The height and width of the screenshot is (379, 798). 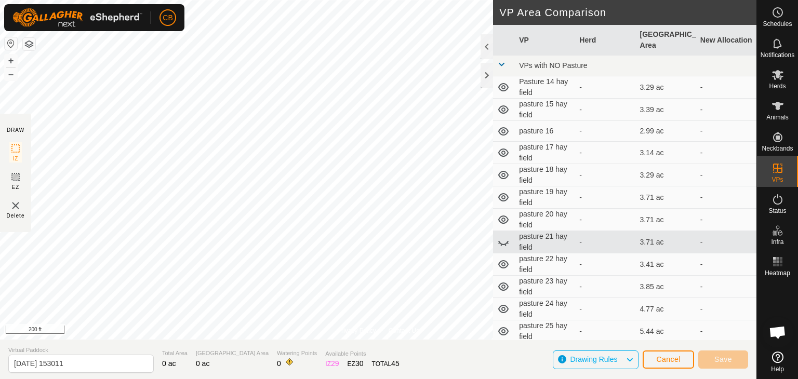 What do you see at coordinates (404, 331) in the screenshot?
I see `a: Contact Us` at bounding box center [404, 331].